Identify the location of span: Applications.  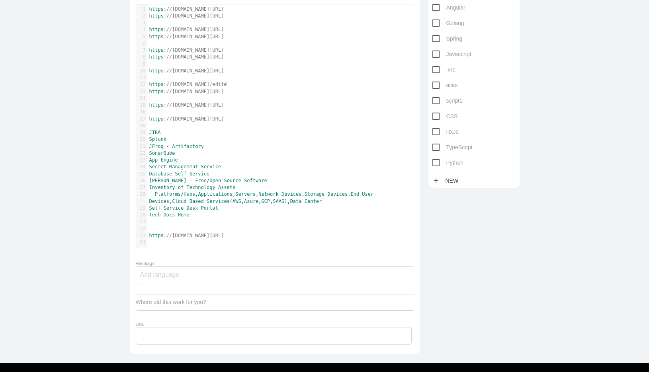
(215, 194).